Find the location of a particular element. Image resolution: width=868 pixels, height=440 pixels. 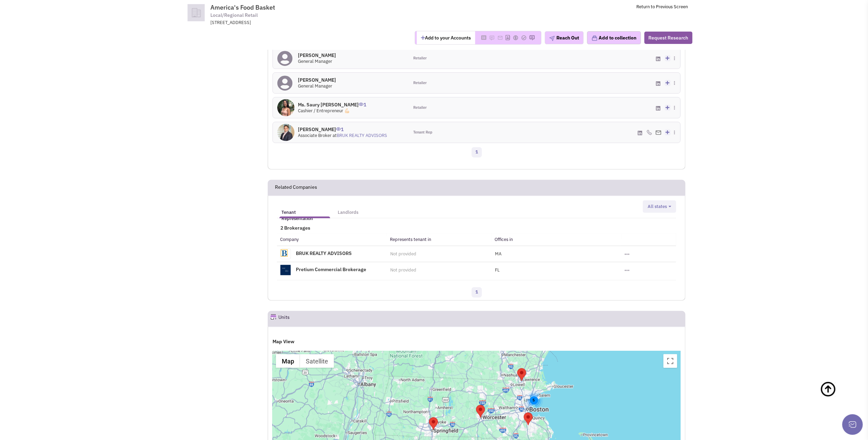

span: FL is located at coordinates (497, 270).